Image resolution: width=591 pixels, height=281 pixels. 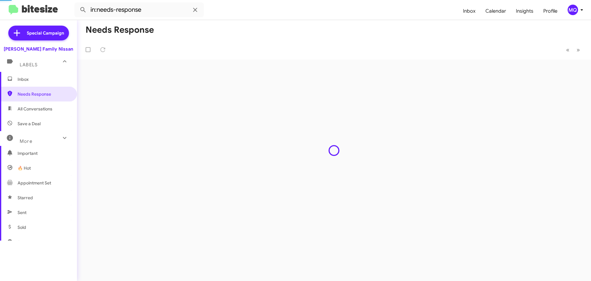 I want to click on span: Starred, so click(x=25, y=197).